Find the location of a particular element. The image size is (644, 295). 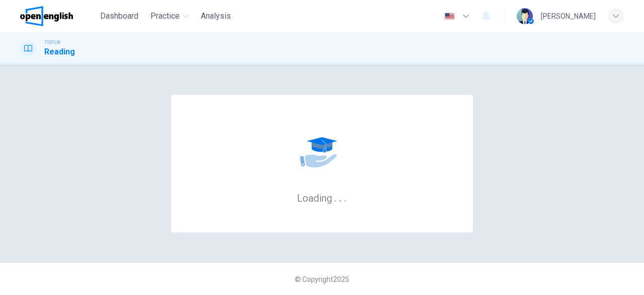

a: OpenEnglish logo is located at coordinates (58, 16).